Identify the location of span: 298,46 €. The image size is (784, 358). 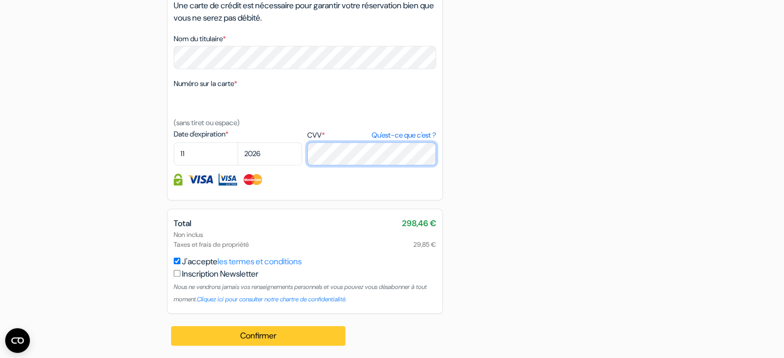
(419, 224).